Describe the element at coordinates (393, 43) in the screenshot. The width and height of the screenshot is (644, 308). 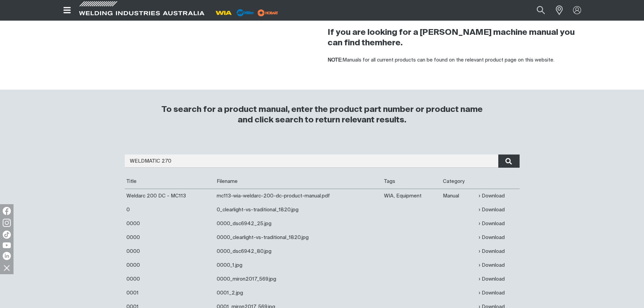
I see `strong: here.` at that location.